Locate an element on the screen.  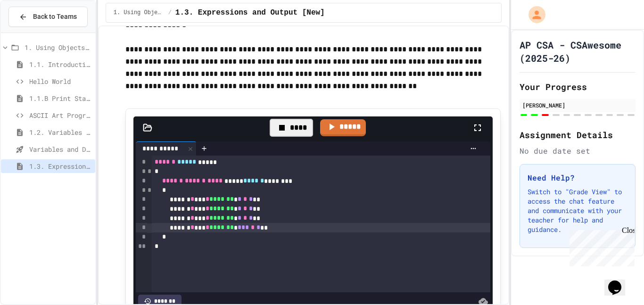
h1: AP CSA - CSAwesome (2025-26) is located at coordinates (578, 51).